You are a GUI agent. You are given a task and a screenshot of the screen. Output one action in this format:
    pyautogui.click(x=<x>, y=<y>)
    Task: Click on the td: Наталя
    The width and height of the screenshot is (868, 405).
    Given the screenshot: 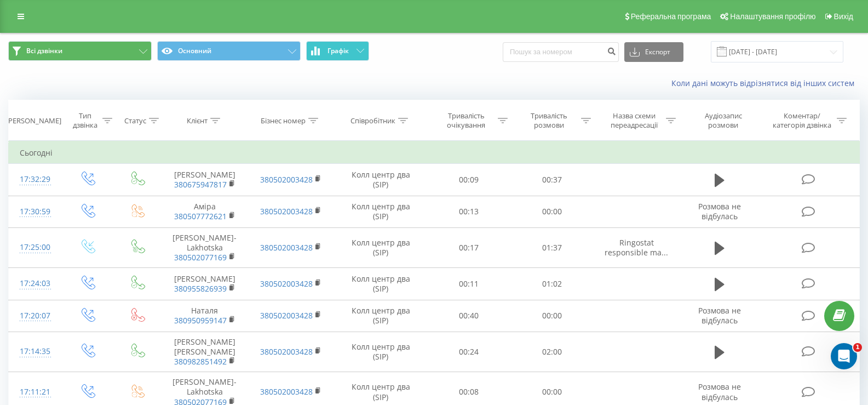 What is the action you would take?
    pyautogui.click(x=205, y=316)
    